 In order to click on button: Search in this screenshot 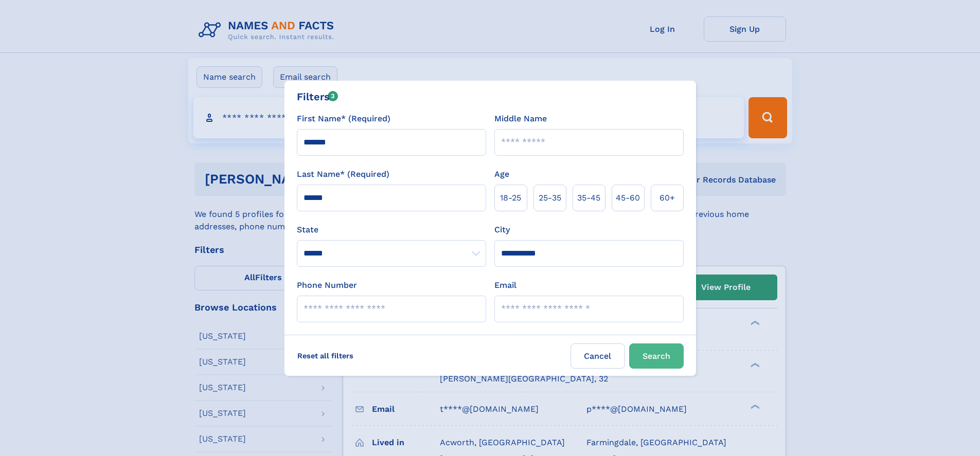, I will do `click(656, 356)`.